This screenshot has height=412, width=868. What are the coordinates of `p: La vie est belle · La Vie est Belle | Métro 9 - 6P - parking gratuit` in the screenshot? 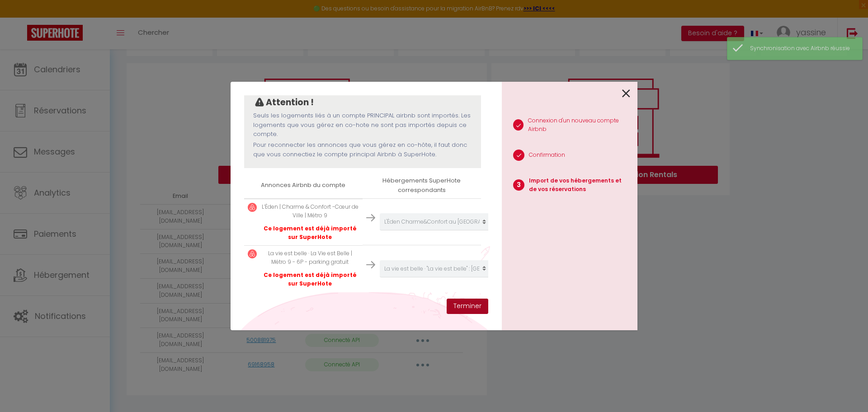 It's located at (310, 258).